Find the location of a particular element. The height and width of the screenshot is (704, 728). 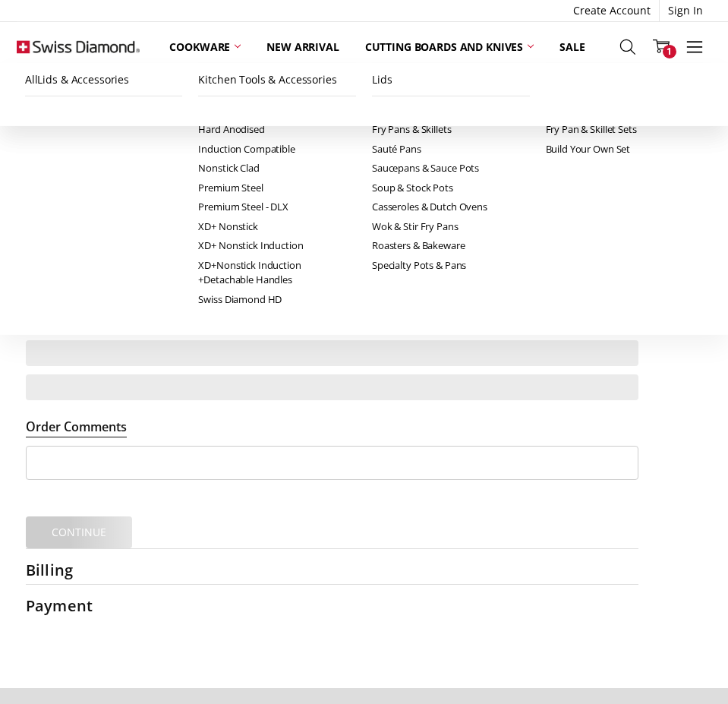

button: Continue is located at coordinates (79, 533).